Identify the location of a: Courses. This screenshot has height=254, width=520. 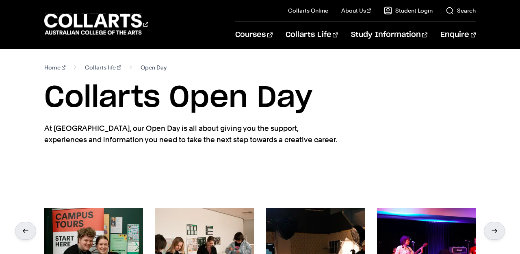
(253, 35).